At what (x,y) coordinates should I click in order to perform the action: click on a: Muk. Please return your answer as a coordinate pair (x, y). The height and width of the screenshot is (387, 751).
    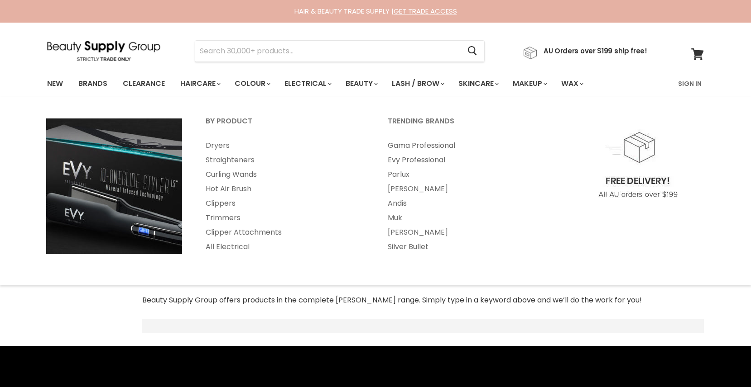
    Looking at the image, I should click on (466, 218).